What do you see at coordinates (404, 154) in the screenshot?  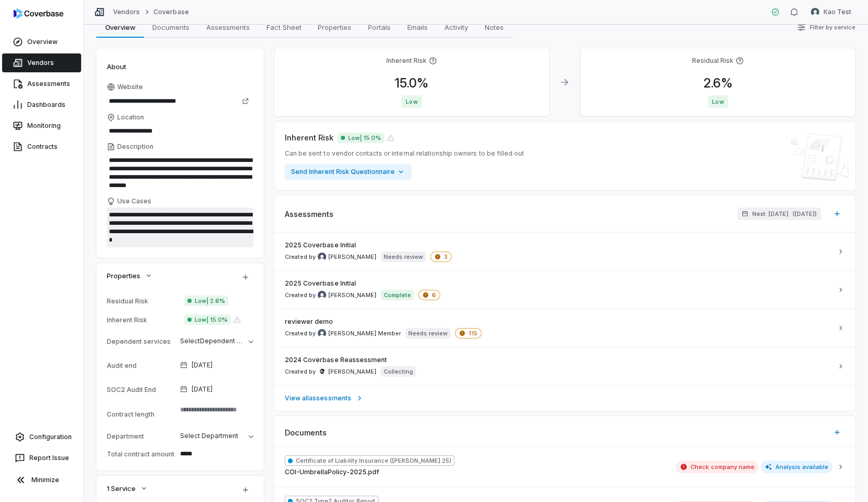 I see `span: Can be sent to vendor contacts or internal relationship owners to be filled out` at bounding box center [404, 154].